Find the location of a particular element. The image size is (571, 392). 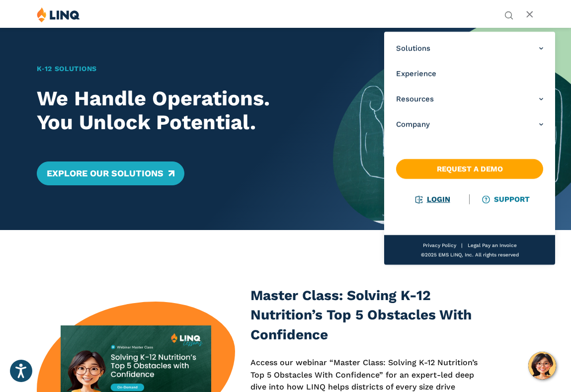

button: Hello, have a question? Let’s chat. is located at coordinates (542, 366).